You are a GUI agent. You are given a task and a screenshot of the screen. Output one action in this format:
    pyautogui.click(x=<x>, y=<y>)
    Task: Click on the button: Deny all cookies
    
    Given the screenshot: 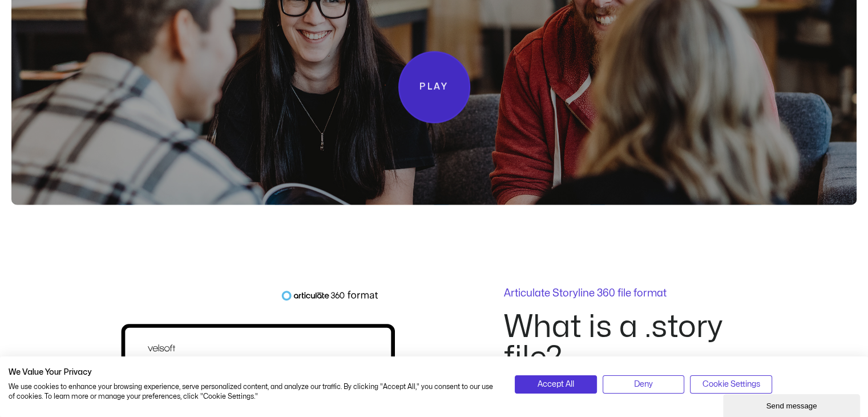 What is the action you would take?
    pyautogui.click(x=643, y=384)
    